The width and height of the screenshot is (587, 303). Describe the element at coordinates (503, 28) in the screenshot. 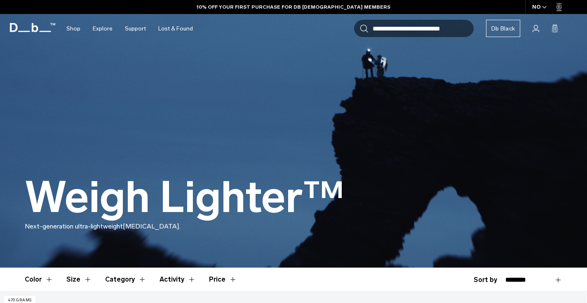

I see `a: Db Black` at that location.